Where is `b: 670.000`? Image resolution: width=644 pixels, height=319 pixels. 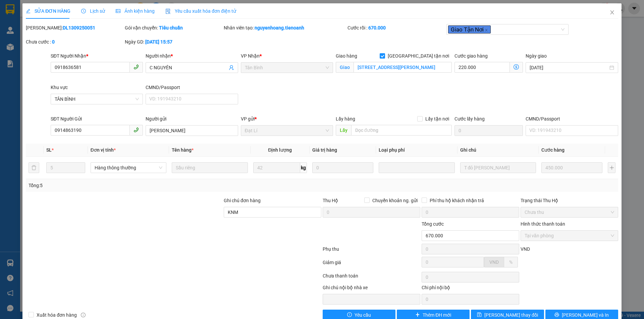 b: 670.000 is located at coordinates (377, 28).